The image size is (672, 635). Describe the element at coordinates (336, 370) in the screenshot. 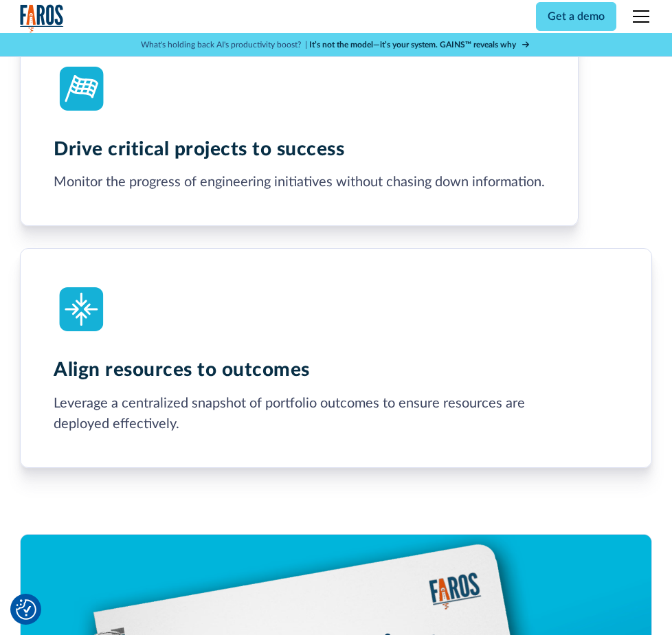

I see `h3: Align resources to outcomes` at that location.